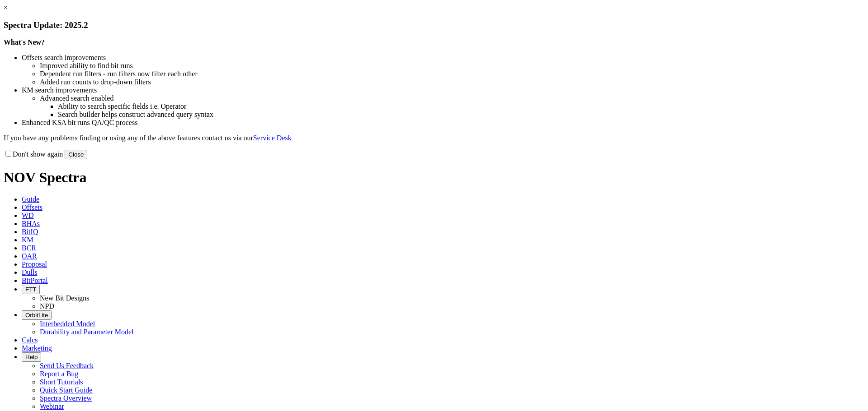 The height and width of the screenshot is (411, 868). I want to click on a: Report a Bug, so click(59, 374).